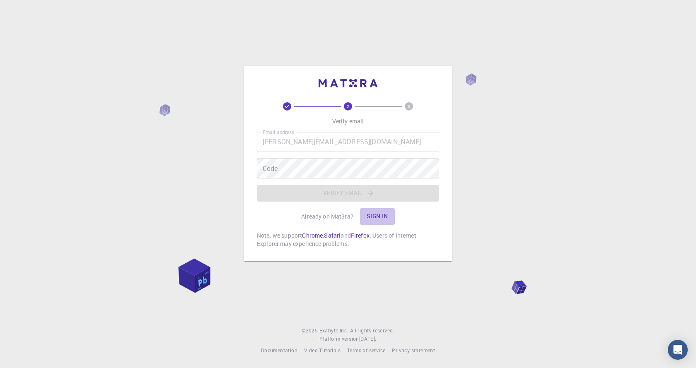 Image resolution: width=696 pixels, height=368 pixels. Describe the element at coordinates (377, 217) in the screenshot. I see `button: Sign in` at that location.